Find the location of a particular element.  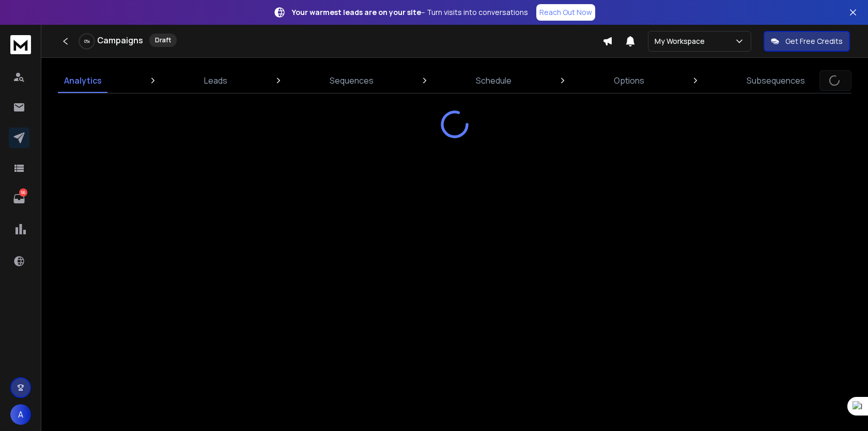

div: Draft is located at coordinates (163, 40).